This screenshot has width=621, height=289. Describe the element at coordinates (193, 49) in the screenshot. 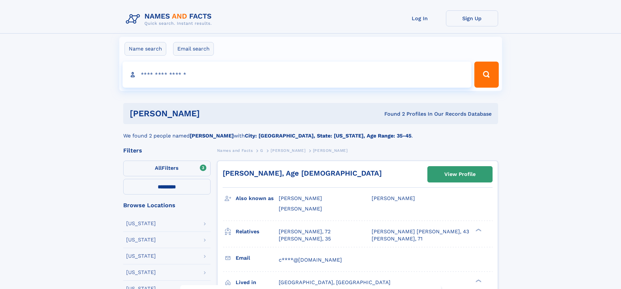

I see `label: Email search` at that location.